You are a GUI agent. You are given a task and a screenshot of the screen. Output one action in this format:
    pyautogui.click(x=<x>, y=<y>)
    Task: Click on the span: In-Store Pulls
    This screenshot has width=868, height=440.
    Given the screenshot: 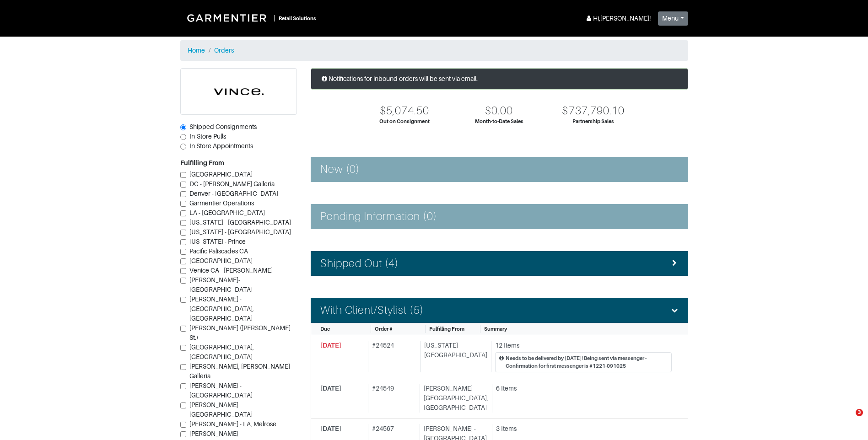 What is the action you would take?
    pyautogui.click(x=208, y=136)
    